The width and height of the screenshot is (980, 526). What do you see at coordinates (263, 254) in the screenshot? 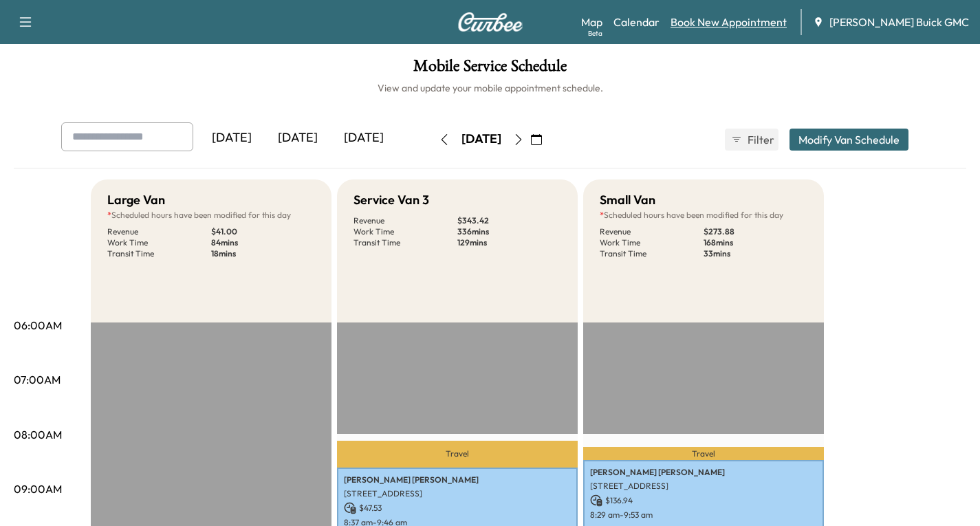
I see `p: 18 mins` at bounding box center [263, 254].